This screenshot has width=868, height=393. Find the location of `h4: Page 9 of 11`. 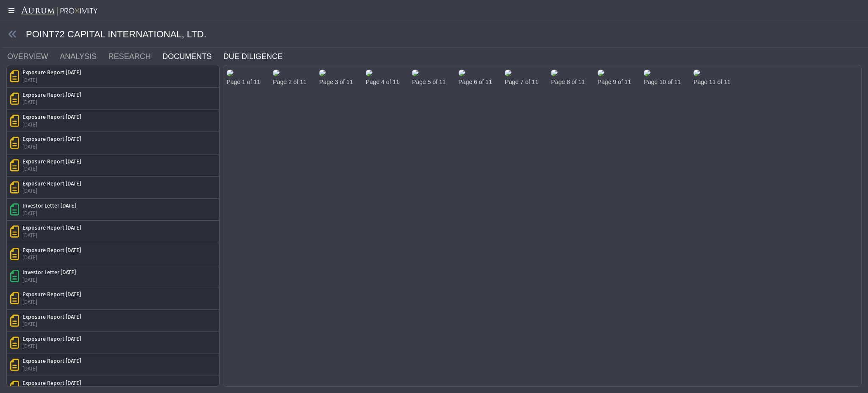

h4: Page 9 of 11 is located at coordinates (614, 82).